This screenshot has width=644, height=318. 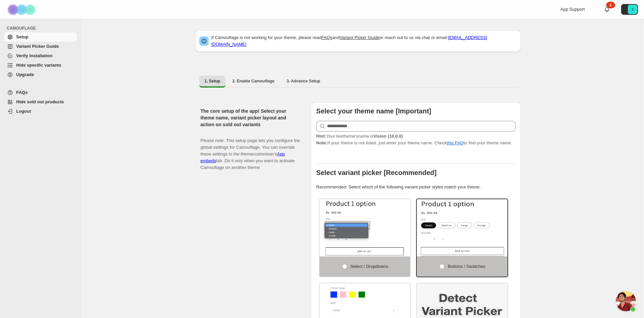 I want to click on span: Logout, so click(x=24, y=111).